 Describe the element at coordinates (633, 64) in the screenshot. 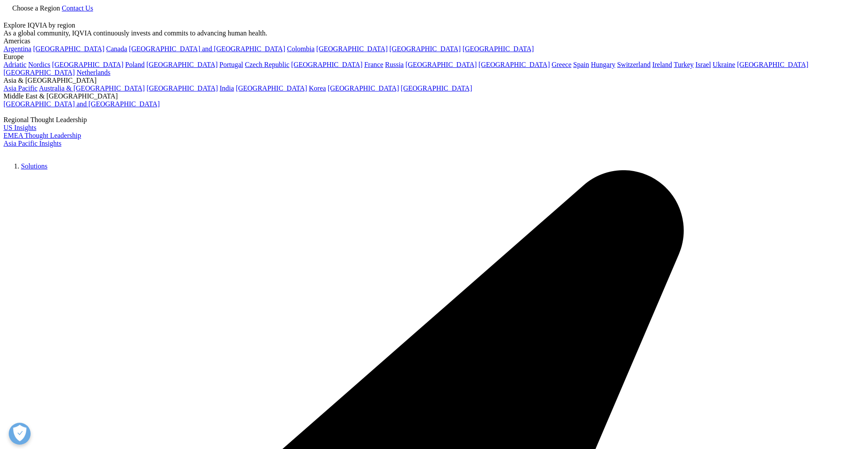

I see `a: Switzerland` at that location.